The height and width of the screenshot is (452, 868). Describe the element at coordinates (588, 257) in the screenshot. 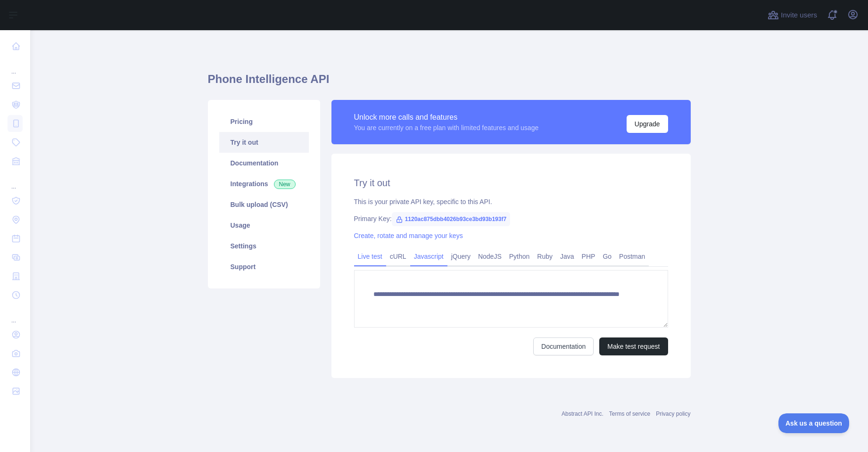

I see `a: PHP` at that location.